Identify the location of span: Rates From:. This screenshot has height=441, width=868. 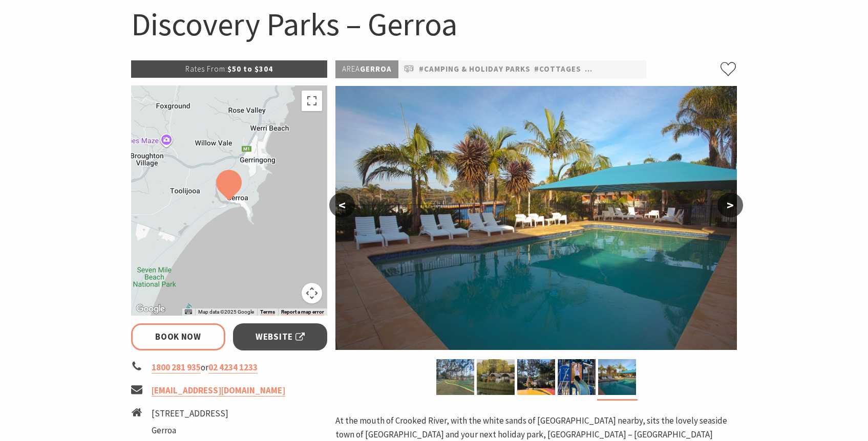
(207, 69).